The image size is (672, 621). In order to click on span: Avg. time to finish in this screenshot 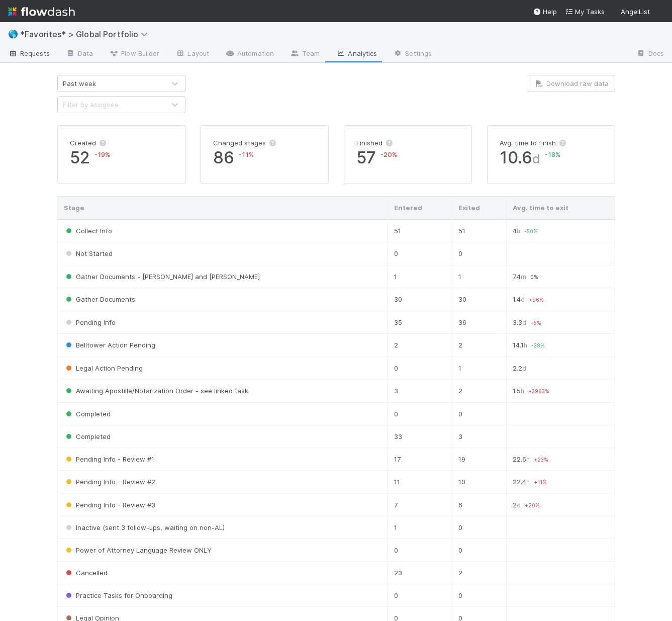, I will do `click(527, 143)`.